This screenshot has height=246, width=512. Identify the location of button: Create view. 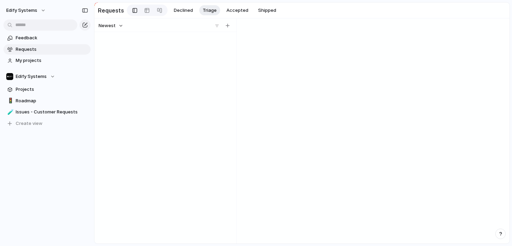
(47, 124).